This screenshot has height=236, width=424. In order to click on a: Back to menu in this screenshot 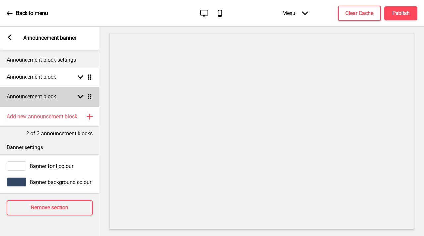, I will do `click(27, 13)`.